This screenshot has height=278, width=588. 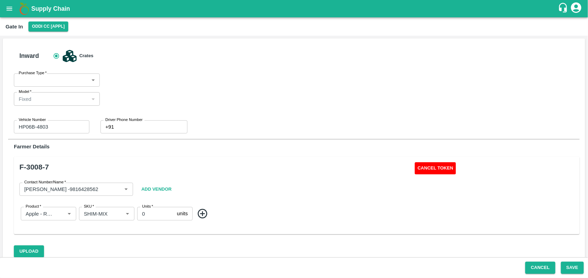 I want to click on label: Units, so click(x=148, y=206).